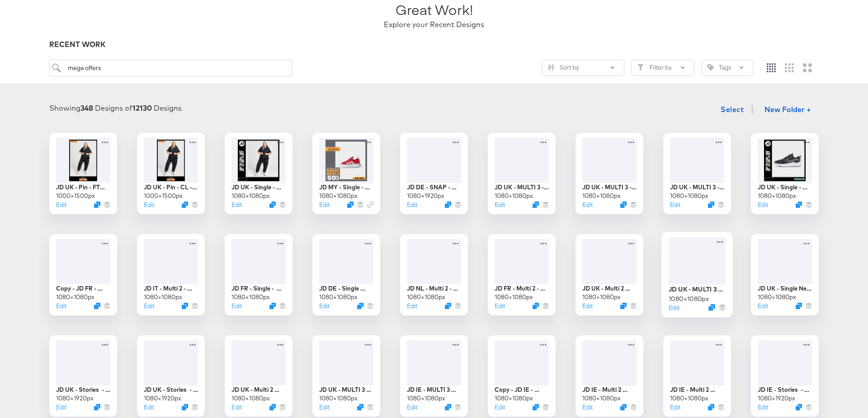 The width and height of the screenshot is (868, 418). What do you see at coordinates (370, 205) in the screenshot?
I see `svg: Link` at bounding box center [370, 205].